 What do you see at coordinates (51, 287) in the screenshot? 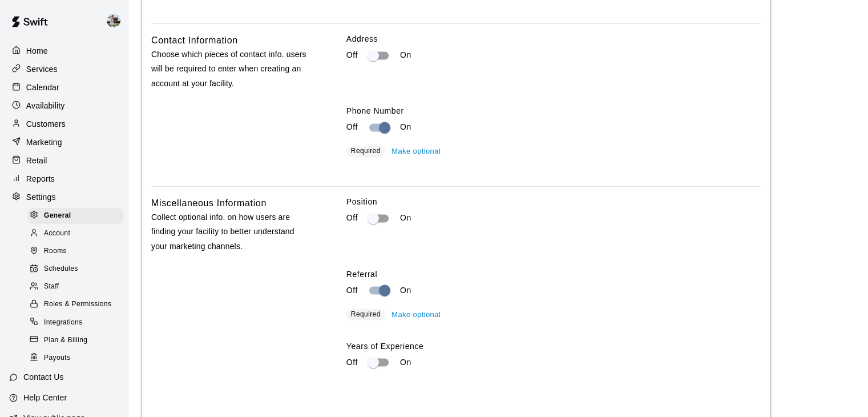
I see `span: Staff` at bounding box center [51, 287].